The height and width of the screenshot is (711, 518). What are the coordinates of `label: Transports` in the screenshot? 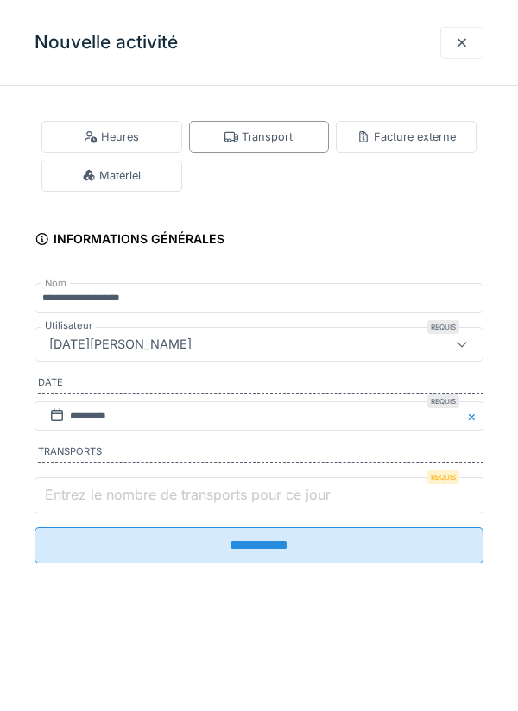 It's located at (260, 454).